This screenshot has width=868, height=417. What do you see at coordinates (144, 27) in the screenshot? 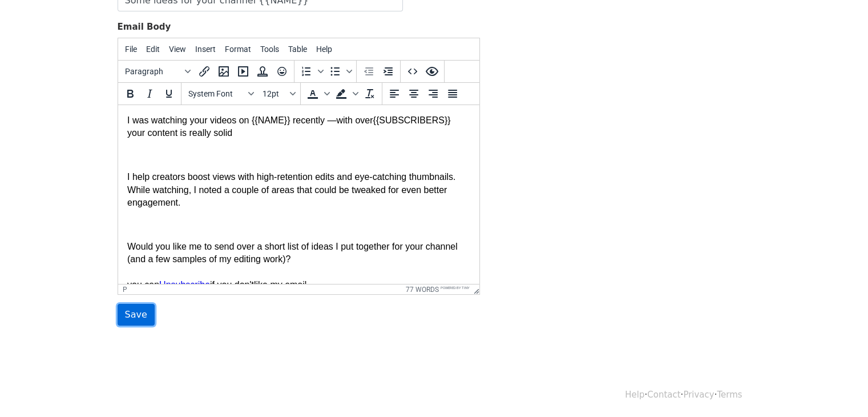
I see `label: Email Body` at bounding box center [144, 27].